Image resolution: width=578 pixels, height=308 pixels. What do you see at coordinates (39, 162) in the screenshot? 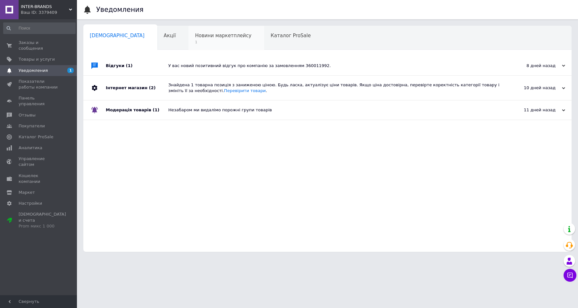
I see `span: Управление сайтом` at bounding box center [39, 162].